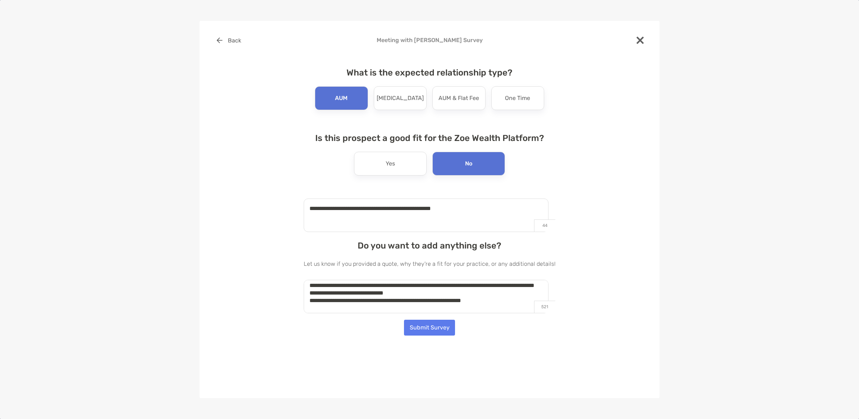  What do you see at coordinates (430, 138) in the screenshot?
I see `h4: Is this prospect a good fit for the Zoe Wealth Platform?` at bounding box center [430, 138].